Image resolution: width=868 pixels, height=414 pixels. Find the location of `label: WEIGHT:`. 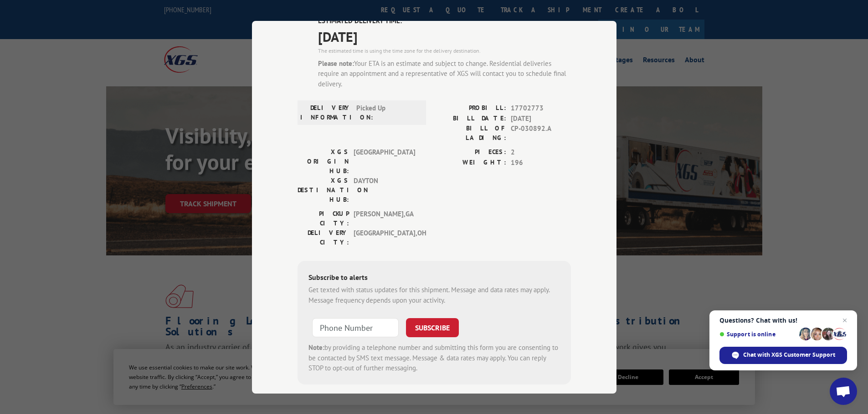

label: WEIGHT: is located at coordinates (470, 162).